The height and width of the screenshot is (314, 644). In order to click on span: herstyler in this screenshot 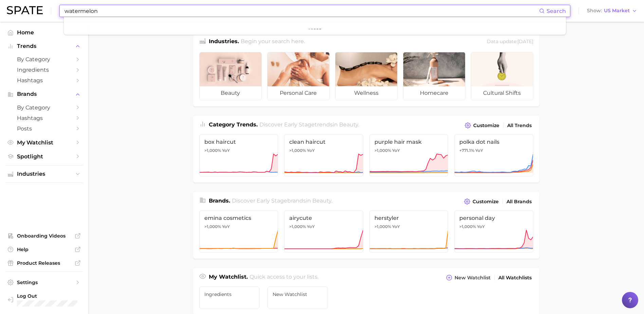, I will do `click(409, 218)`.